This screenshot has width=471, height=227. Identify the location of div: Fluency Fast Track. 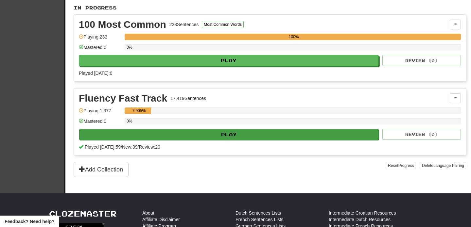
(123, 98).